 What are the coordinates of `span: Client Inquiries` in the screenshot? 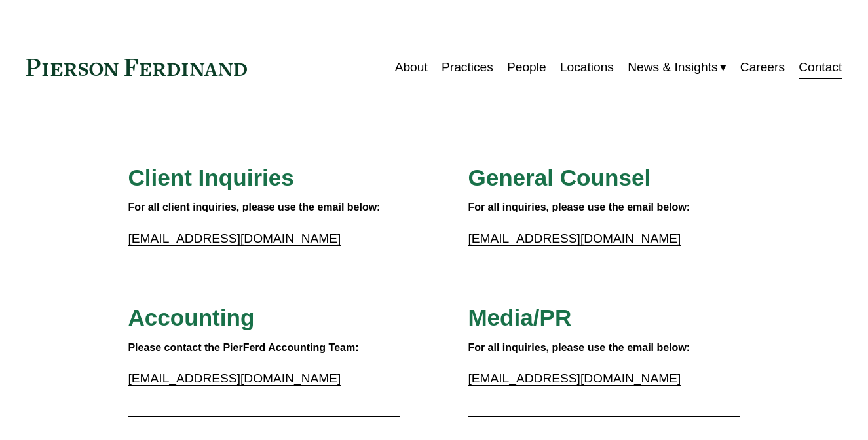 It's located at (211, 177).